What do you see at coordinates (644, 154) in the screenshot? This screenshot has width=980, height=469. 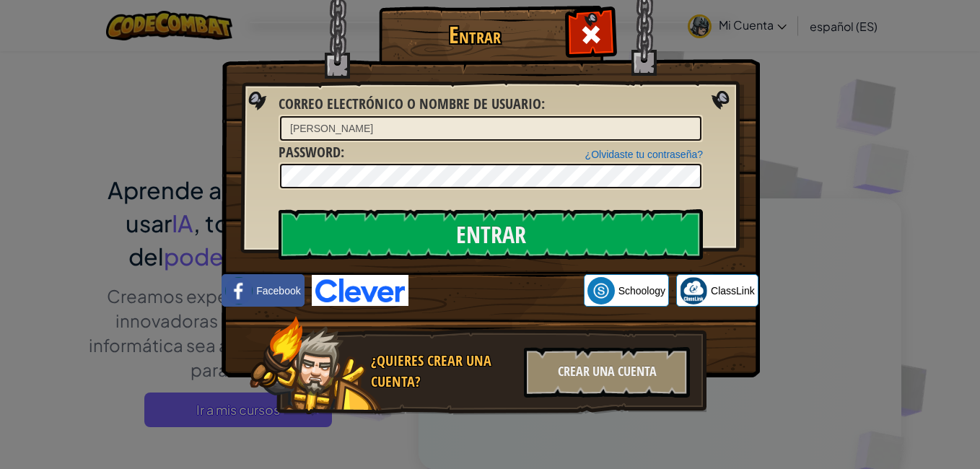 I see `a: ¿Olvidaste tu contraseña?` at bounding box center [644, 154].